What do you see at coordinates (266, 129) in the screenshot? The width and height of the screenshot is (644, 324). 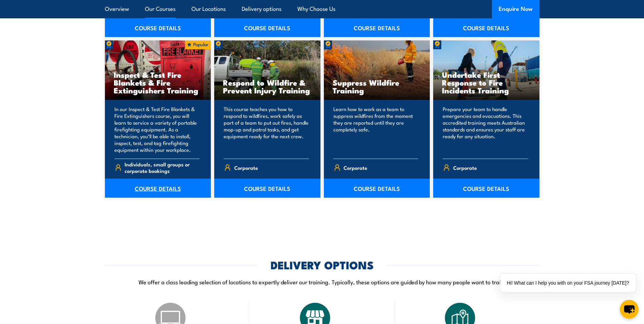 I see `p: This course teaches you how to respond to wildfires, work safely as part of a team to put out fir...` at bounding box center [266, 129].